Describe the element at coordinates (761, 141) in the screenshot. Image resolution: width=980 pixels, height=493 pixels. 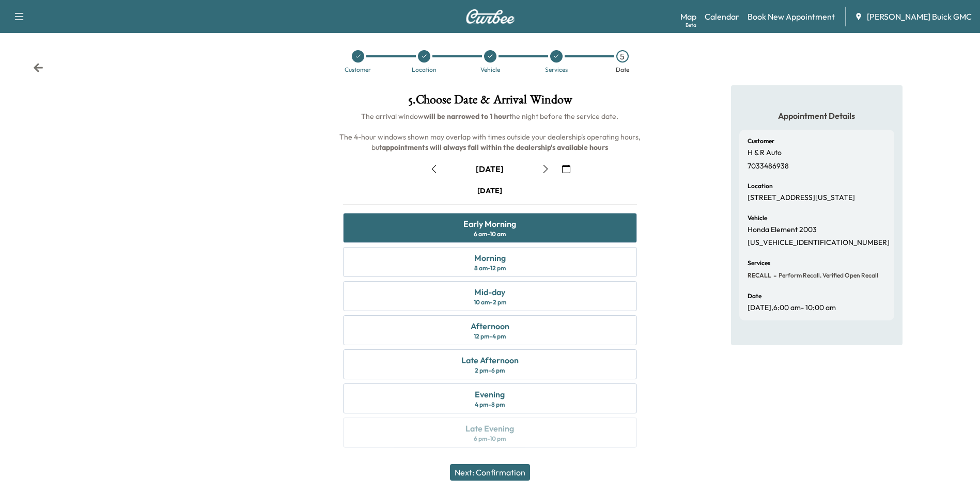
I see `h6: Customer` at that location.